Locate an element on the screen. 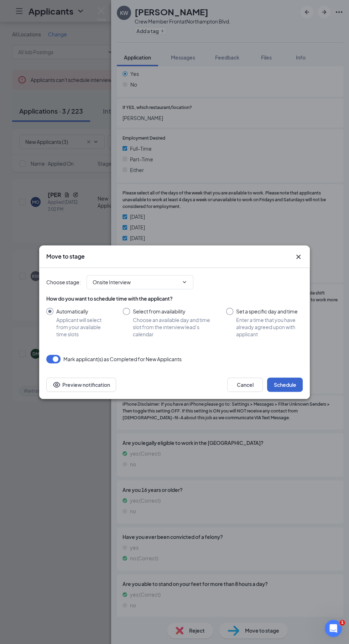  span: Mark applicant(s) as Completed for New Applicants is located at coordinates (123, 359).